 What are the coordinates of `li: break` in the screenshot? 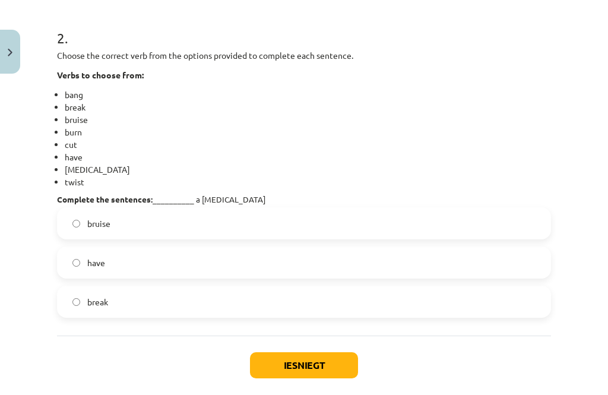 It's located at (308, 107).